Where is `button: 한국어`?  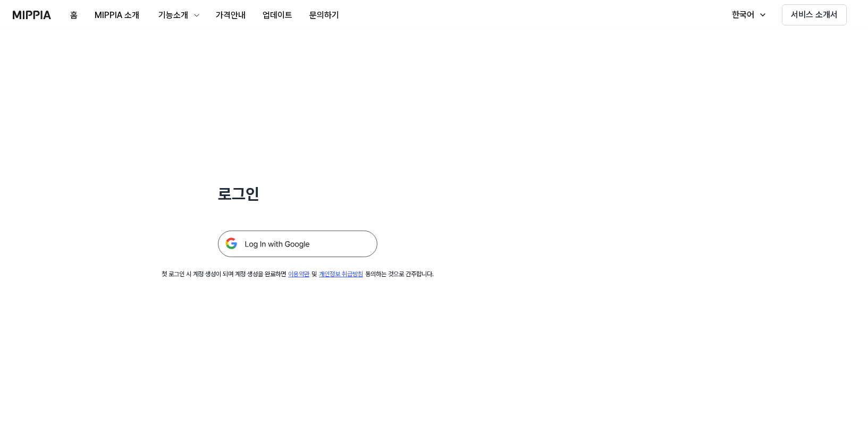
button: 한국어 is located at coordinates (747, 15).